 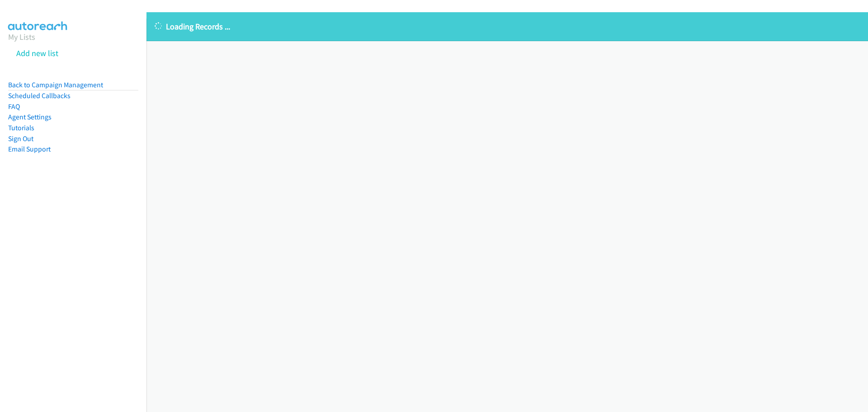 What do you see at coordinates (507, 27) in the screenshot?
I see `p: Loading Records ...` at bounding box center [507, 27].